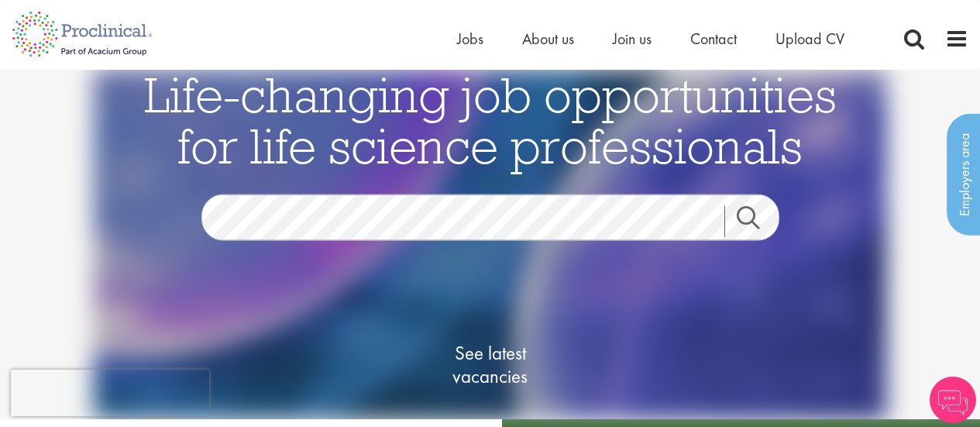 Image resolution: width=980 pixels, height=427 pixels. I want to click on span: About us, so click(547, 38).